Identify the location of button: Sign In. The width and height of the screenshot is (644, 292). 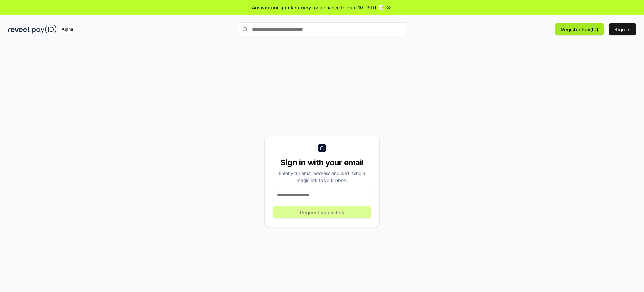
(623, 29).